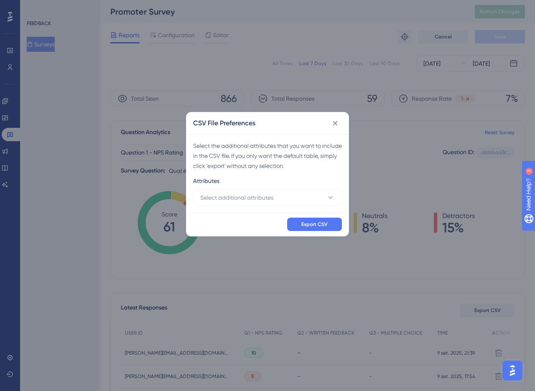 The width and height of the screenshot is (535, 391). Describe the element at coordinates (237, 198) in the screenshot. I see `span: Select additional attributes` at that location.